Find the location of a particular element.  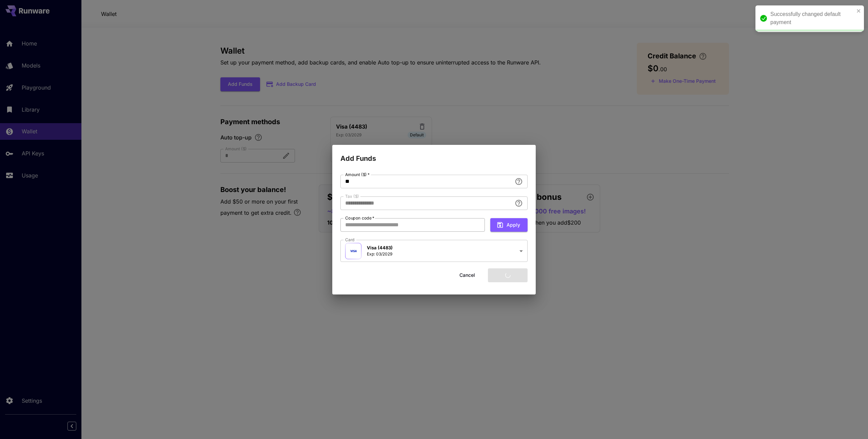

button: Cancel is located at coordinates (468, 275).